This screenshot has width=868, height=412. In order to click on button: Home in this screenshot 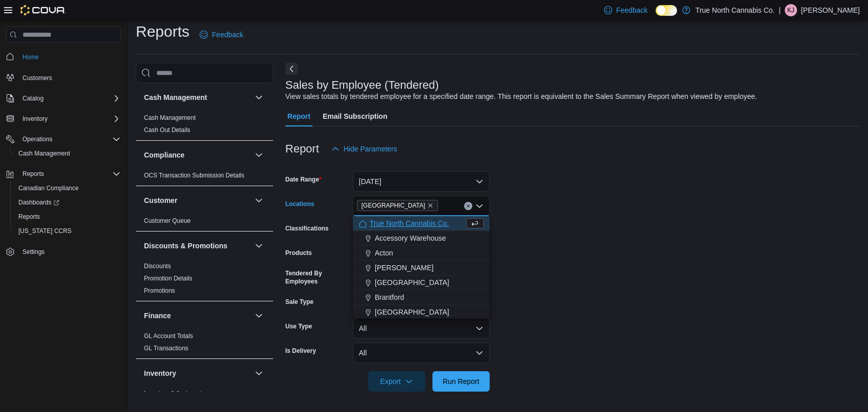, I will do `click(63, 56)`.